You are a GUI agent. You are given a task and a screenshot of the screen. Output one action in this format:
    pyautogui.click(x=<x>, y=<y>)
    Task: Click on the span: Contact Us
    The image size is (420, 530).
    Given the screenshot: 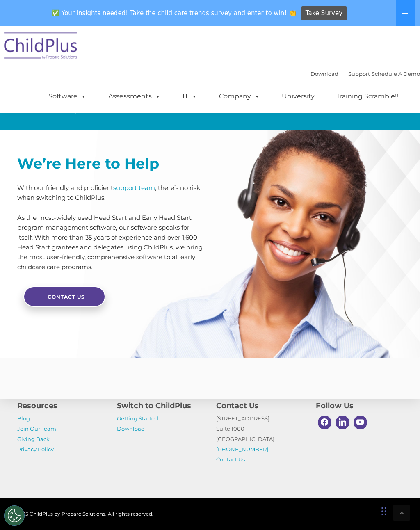 What is the action you would take?
    pyautogui.click(x=66, y=296)
    